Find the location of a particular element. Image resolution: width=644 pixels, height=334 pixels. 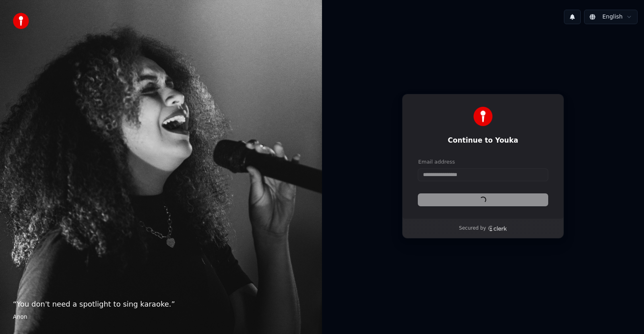

img: youka is located at coordinates (21, 21).